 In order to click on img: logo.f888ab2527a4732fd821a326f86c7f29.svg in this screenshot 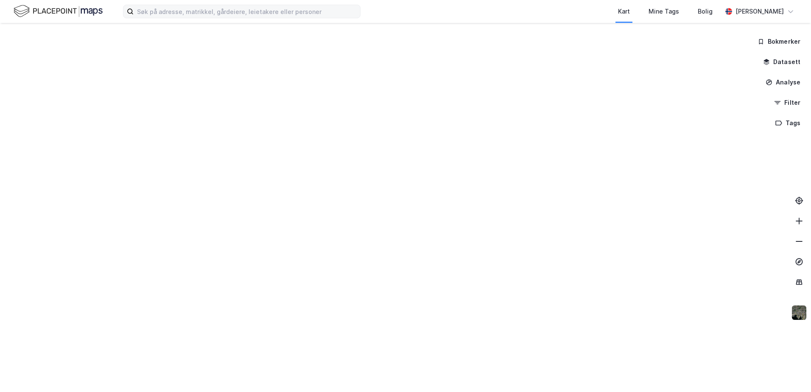, I will do `click(58, 11)`.